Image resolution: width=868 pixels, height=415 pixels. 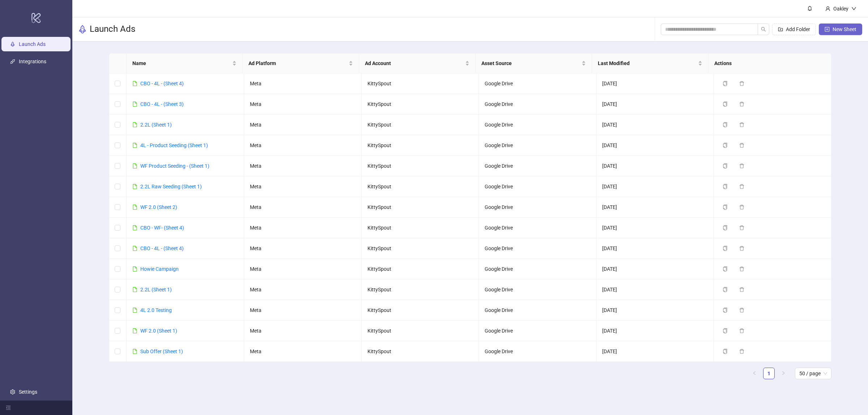 What do you see at coordinates (810, 8) in the screenshot?
I see `span: bell` at bounding box center [810, 8].